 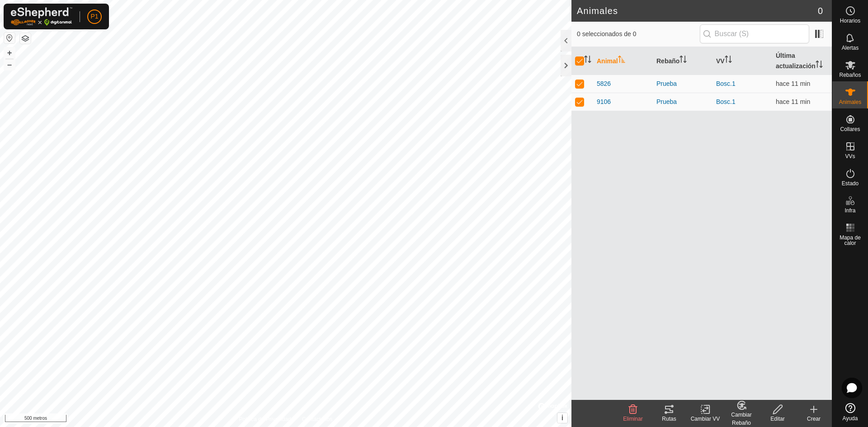 What do you see at coordinates (850, 184) in the screenshot?
I see `font: Estado` at bounding box center [850, 184].